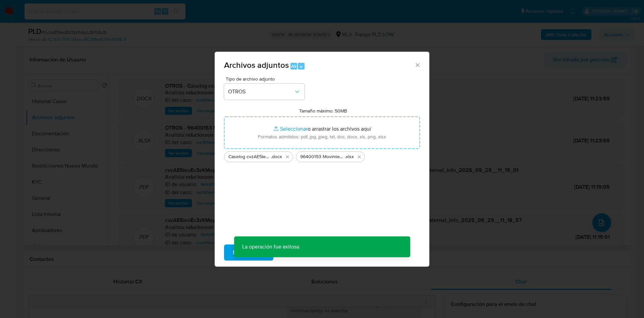 The height and width of the screenshot is (318, 644). I want to click on button: Eliminar Caselog cvzAE5IeoEs3zKMayUSHz6JS_2025_08_18_20_12_06.docx, so click(288, 157).